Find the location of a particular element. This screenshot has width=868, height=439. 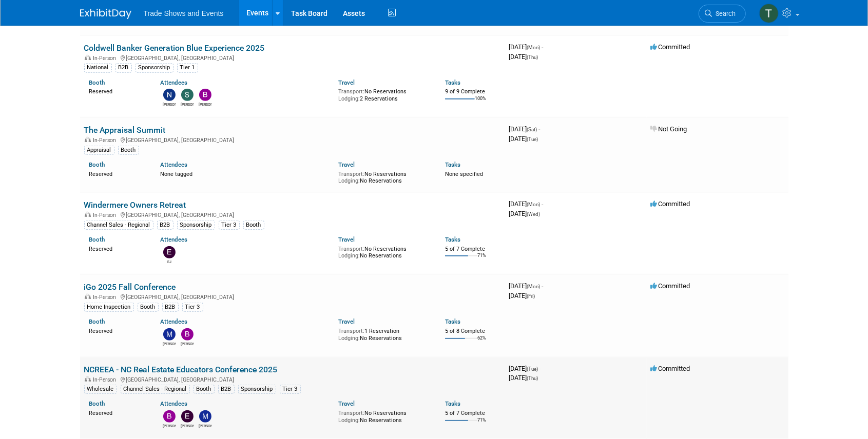

img: Erin Shepard is located at coordinates (187, 417).